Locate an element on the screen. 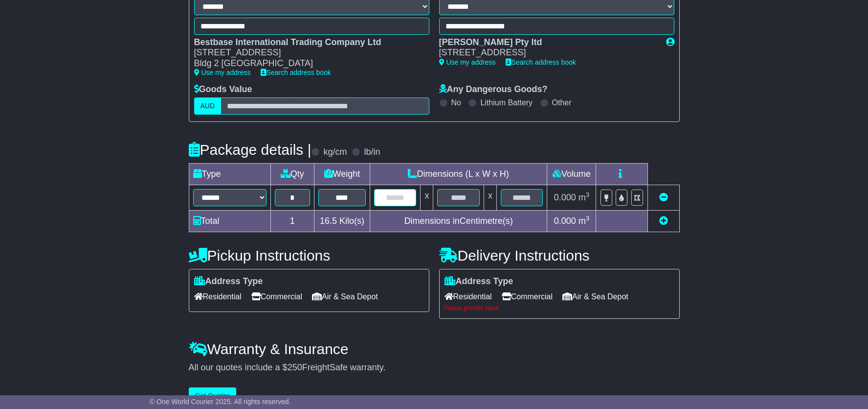  td: Type is located at coordinates (229, 174).